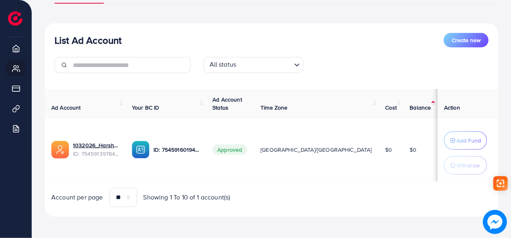 This screenshot has width=511, height=238. Describe the element at coordinates (466, 40) in the screenshot. I see `span: Create new` at that location.